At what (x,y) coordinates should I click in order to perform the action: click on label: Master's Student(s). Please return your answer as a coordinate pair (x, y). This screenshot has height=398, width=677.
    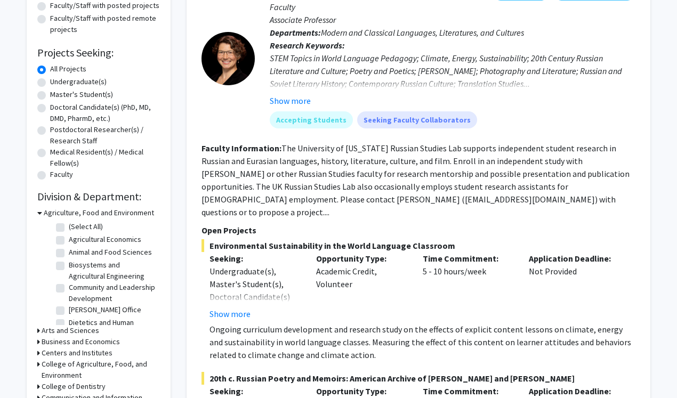
    Looking at the image, I should click on (82, 94).